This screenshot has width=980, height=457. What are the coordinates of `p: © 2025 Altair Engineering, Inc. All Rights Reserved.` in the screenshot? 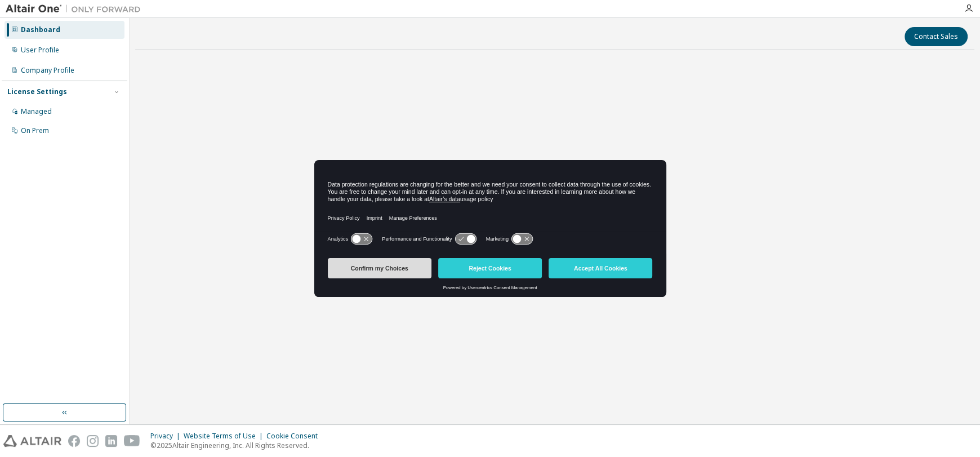 It's located at (237, 445).